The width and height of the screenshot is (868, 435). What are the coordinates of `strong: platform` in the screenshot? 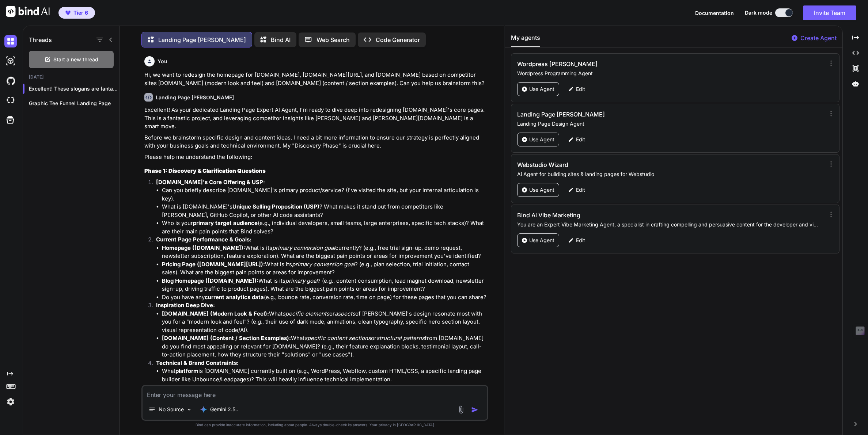 It's located at (187, 371).